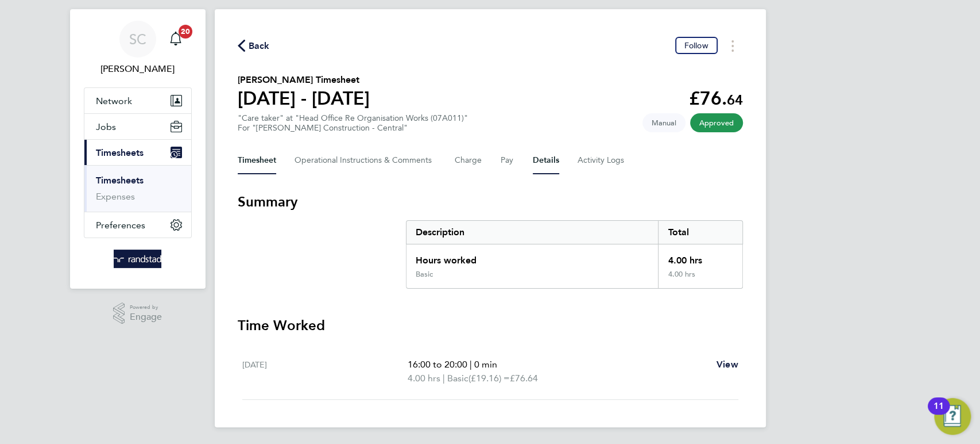  I want to click on button: Timesheets, so click(137, 152).